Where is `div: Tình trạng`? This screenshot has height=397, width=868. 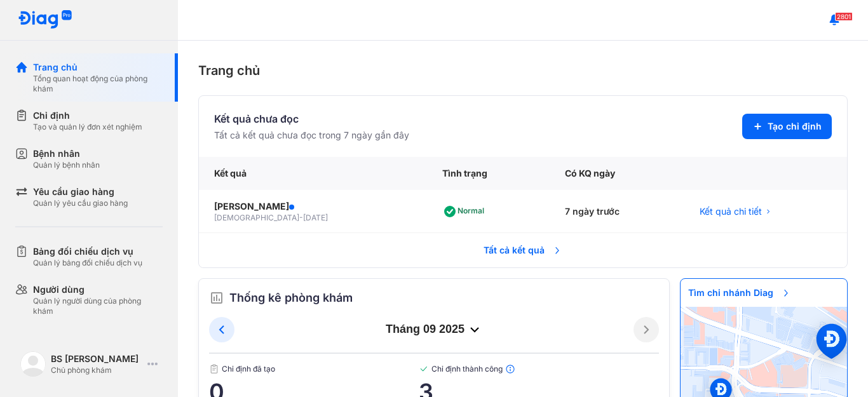 div: Tình trạng is located at coordinates (488, 173).